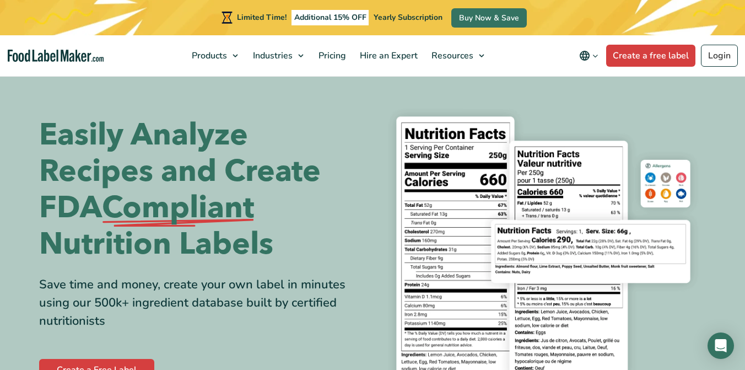 The height and width of the screenshot is (370, 745). What do you see at coordinates (202, 303) in the screenshot?
I see `div: Save time and money, create your own label in minutes using our 500k+ ingredient database built b...` at bounding box center [202, 303].